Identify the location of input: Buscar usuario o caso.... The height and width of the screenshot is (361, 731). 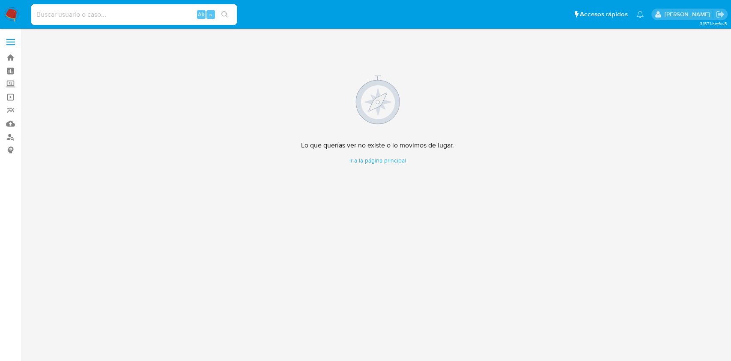
(134, 15).